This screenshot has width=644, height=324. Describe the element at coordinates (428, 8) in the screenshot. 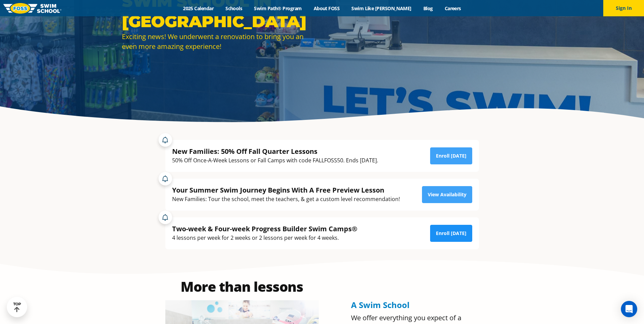

I see `a: Blog` at that location.